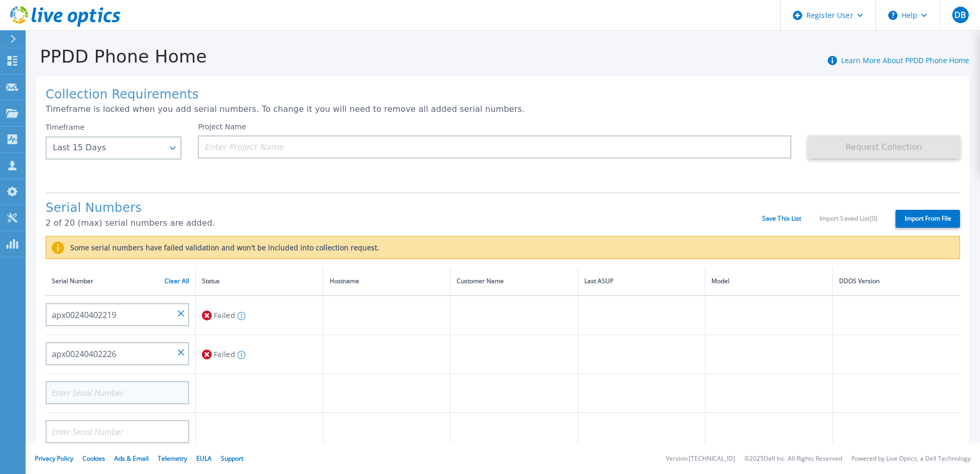  Describe the element at coordinates (404, 224) in the screenshot. I see `p: 2 of 20 (max) serial numbers are added.` at that location.